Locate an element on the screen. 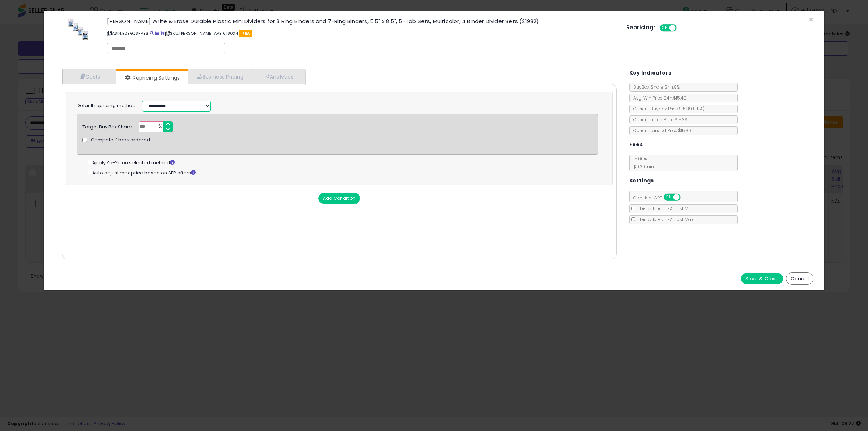 This screenshot has width=868, height=431. div: Target Buy Box Share: is located at coordinates (107, 126).